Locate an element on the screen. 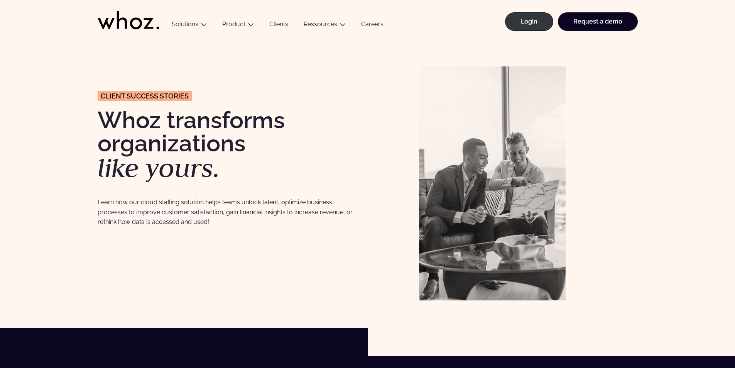 This screenshot has height=368, width=735. button: Solutions is located at coordinates (189, 25).